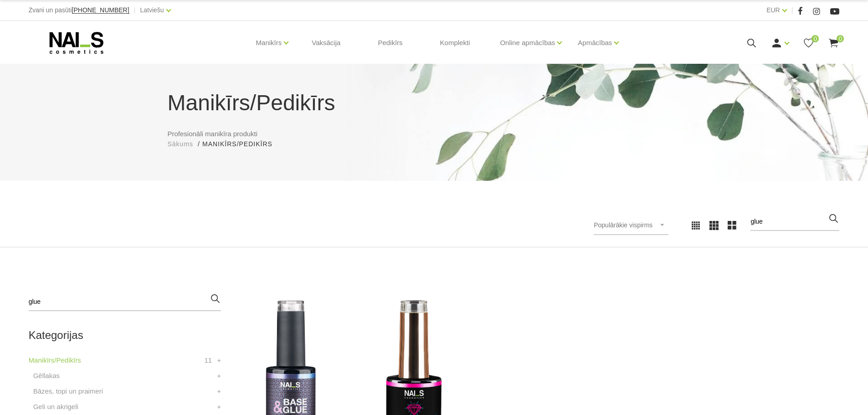 The height and width of the screenshot is (415, 868). Describe the element at coordinates (242, 145) in the screenshot. I see `li: Manikīrs/Pedikīrs` at that location.